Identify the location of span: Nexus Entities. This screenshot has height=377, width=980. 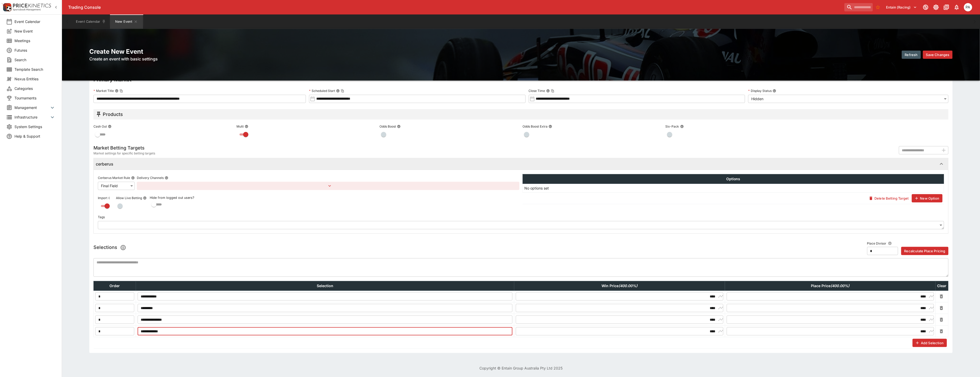
(35, 79).